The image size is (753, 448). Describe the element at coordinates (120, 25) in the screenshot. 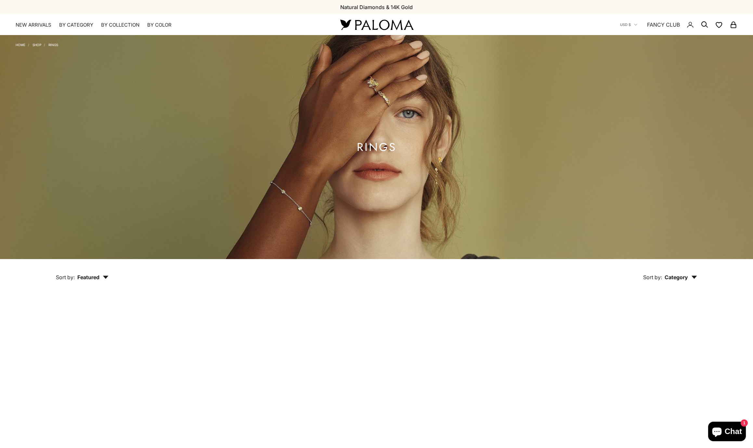

I see `summary: By Collection` at that location.